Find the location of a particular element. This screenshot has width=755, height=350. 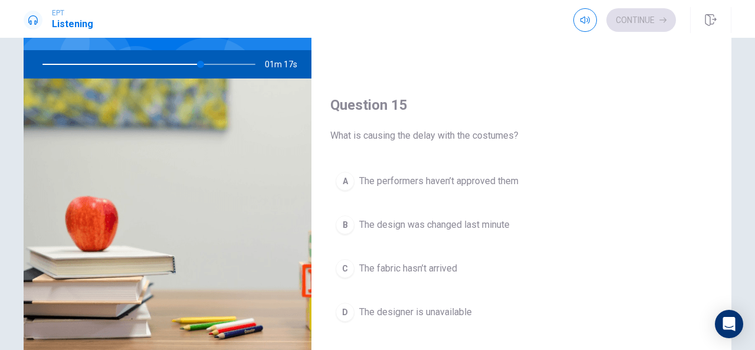

span: The fabric hasn’t arrived is located at coordinates (408, 268).